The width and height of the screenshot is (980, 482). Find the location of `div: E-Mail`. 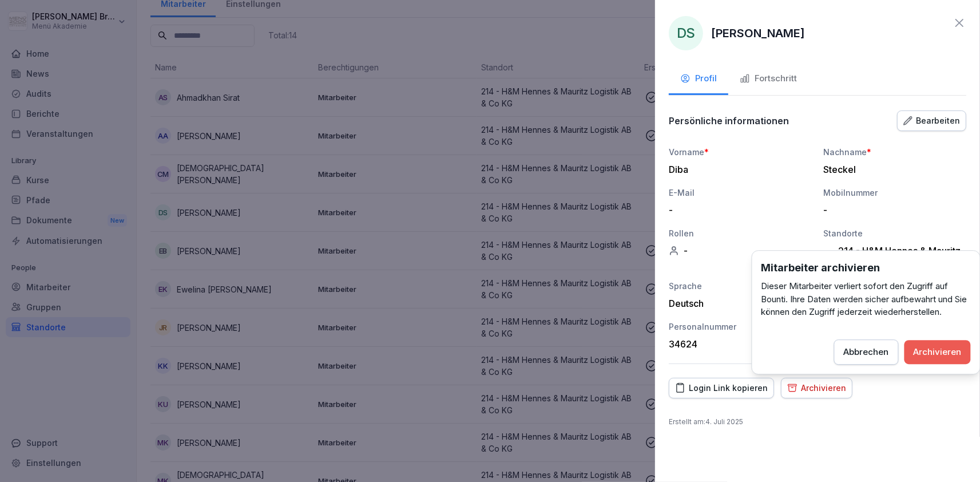

div: E-Mail is located at coordinates (741, 192).